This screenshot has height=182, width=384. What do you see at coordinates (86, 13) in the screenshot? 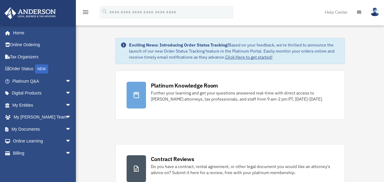
I see `a: menu` at bounding box center [86, 13].